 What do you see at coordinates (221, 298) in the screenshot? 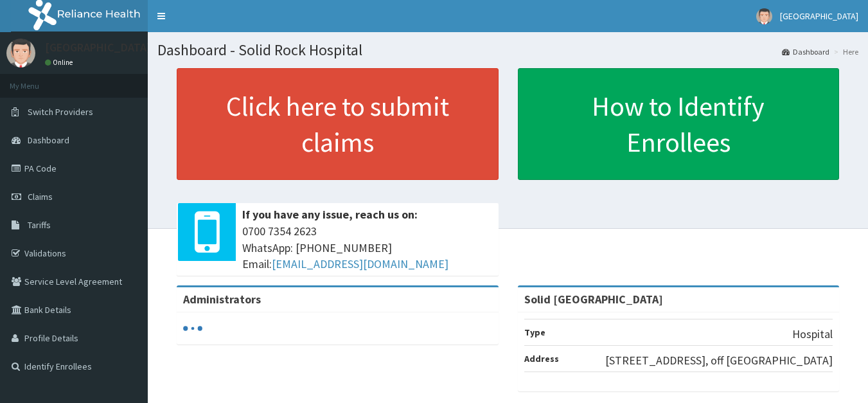
I see `b: Administrators` at bounding box center [221, 298].